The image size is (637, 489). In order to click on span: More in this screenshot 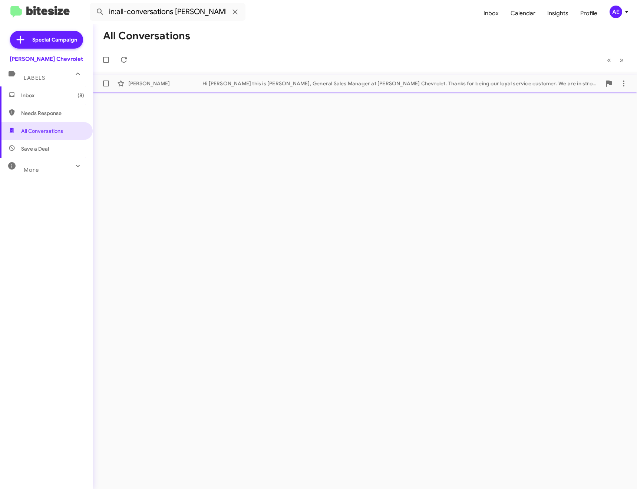, I will do `click(31, 170)`.